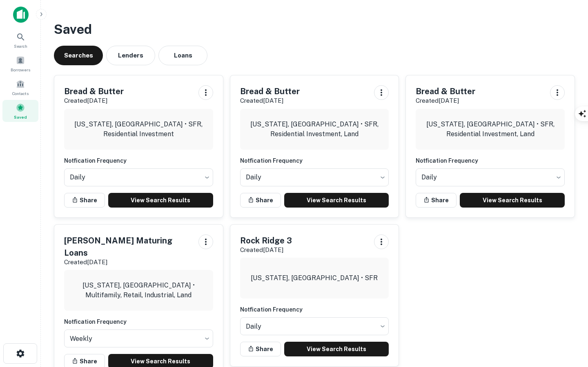 The height and width of the screenshot is (367, 588). Describe the element at coordinates (20, 64) in the screenshot. I see `a: Borrowers` at that location.